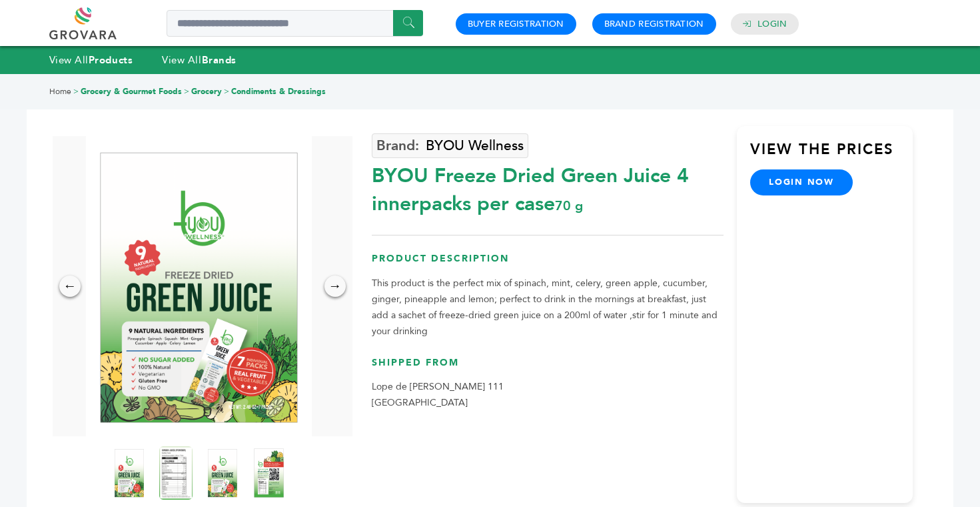 The height and width of the screenshot is (507, 980). I want to click on a: Login, so click(772, 24).